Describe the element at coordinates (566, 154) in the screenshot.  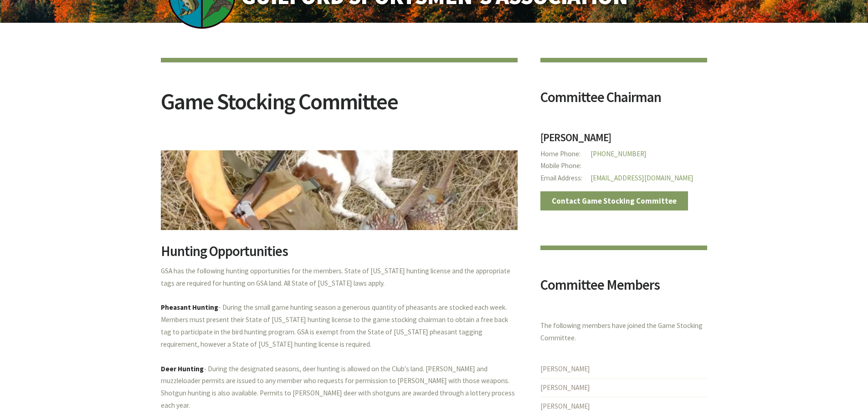
I see `span: Home Phone` at that location.